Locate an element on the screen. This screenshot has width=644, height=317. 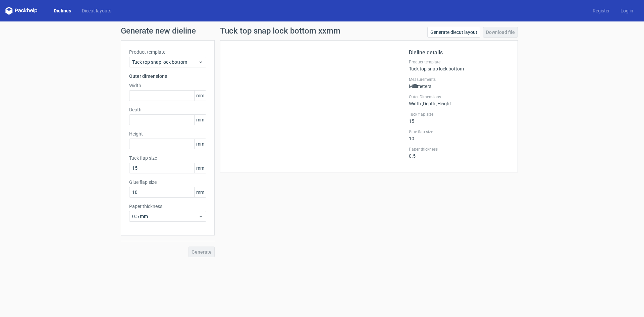
div: 10 is located at coordinates (459, 135).